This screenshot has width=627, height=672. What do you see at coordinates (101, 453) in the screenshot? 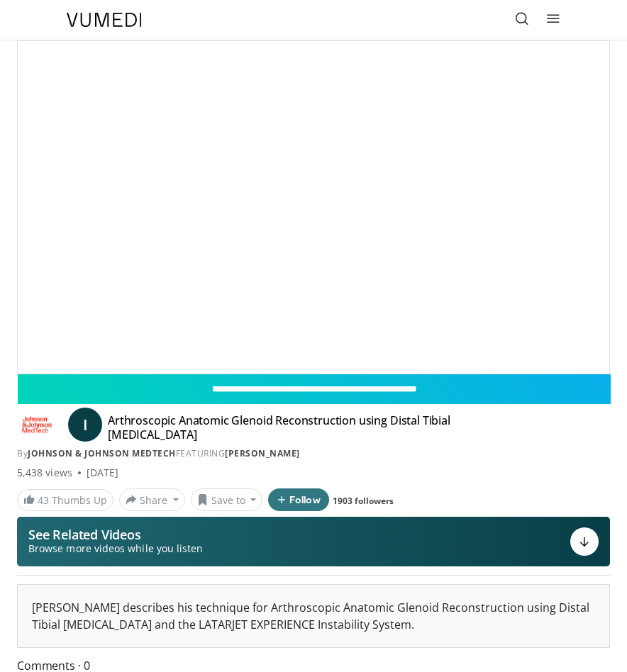
I see `a: Johnson & Johnson MedTech` at bounding box center [101, 453].